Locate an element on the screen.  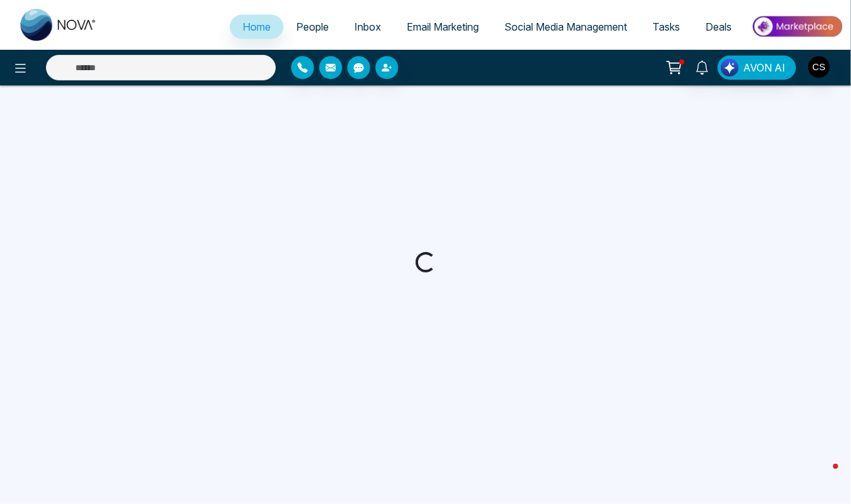
img: Lead Flow is located at coordinates (730, 68).